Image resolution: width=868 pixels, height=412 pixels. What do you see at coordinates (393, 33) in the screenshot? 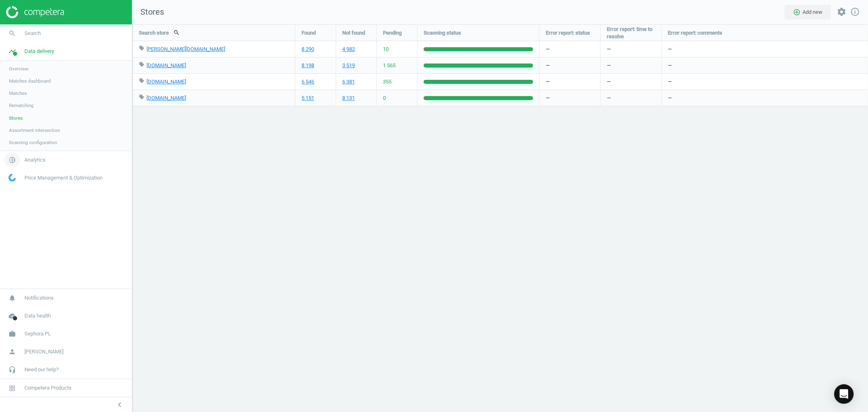
I see `span: Pending` at bounding box center [393, 33].